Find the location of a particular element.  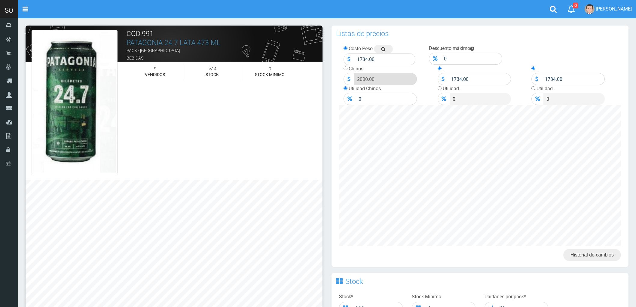

label: Stock Minimo is located at coordinates (426, 297).